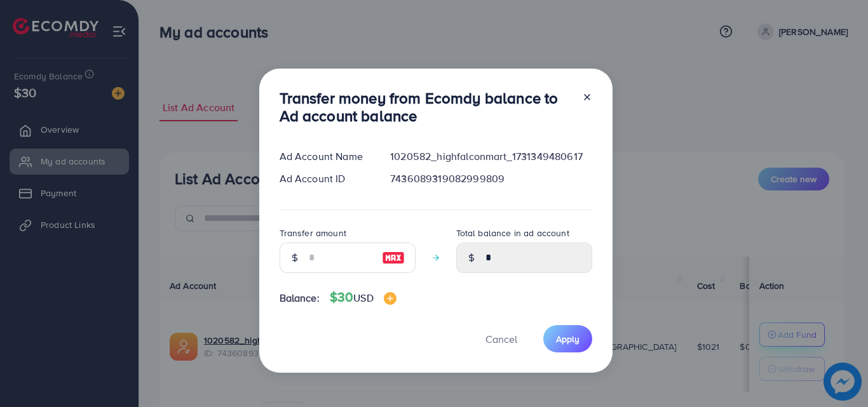  Describe the element at coordinates (501, 339) in the screenshot. I see `span: Cancel` at that location.